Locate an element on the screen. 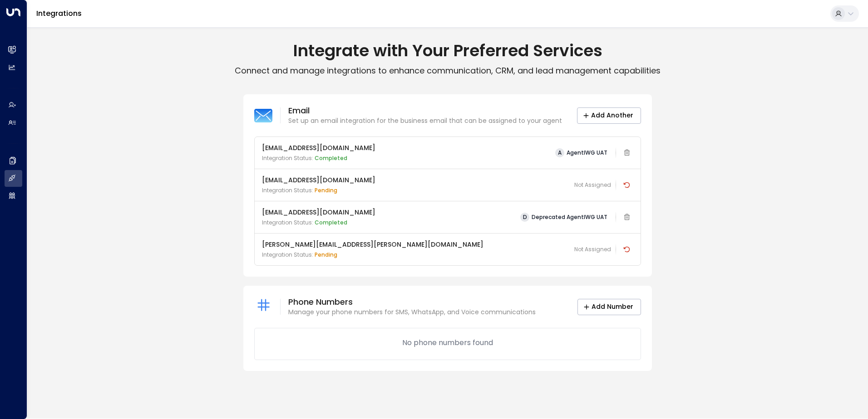  button: AAgentIWG UAT is located at coordinates (581, 153).